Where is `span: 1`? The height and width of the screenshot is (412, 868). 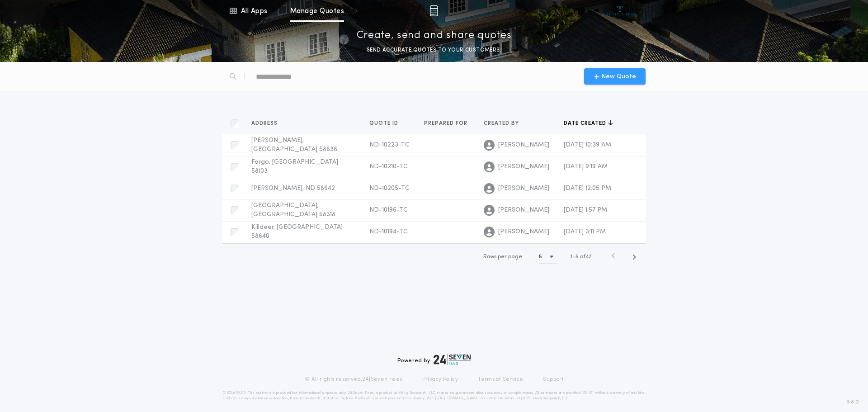
span: 1 is located at coordinates (571, 257).